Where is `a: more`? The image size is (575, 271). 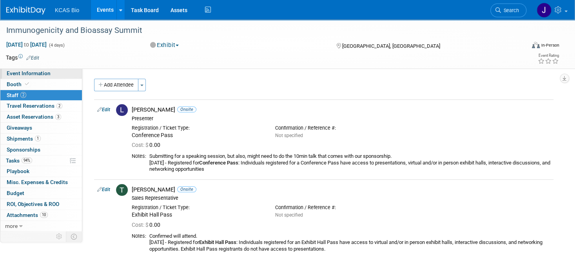
a: more is located at coordinates (41, 226).